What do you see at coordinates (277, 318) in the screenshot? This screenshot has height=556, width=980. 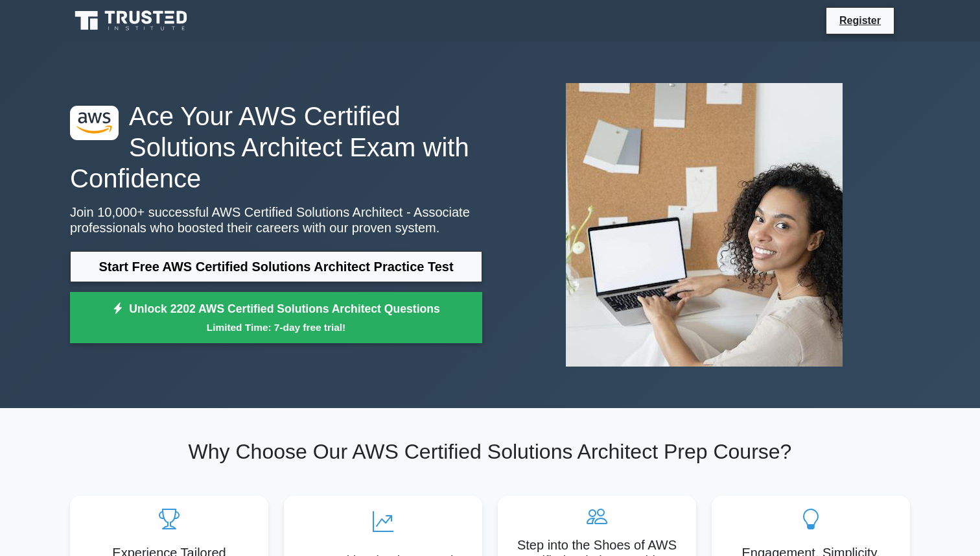 I see `a: Unlock 2202 AWS Certified Solutions Architect QuestionsLimited Time: 7-day free trial!` at bounding box center [277, 318].